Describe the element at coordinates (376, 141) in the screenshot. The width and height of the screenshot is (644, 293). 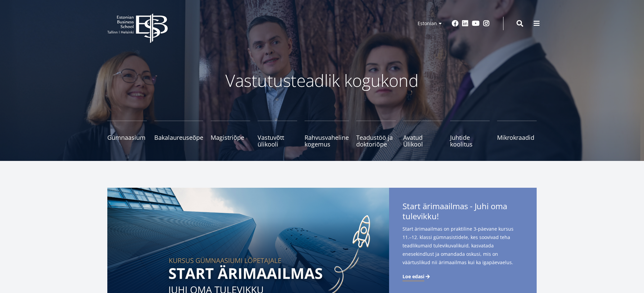
I see `span: Teadustöö ja doktoriõpe` at that location.